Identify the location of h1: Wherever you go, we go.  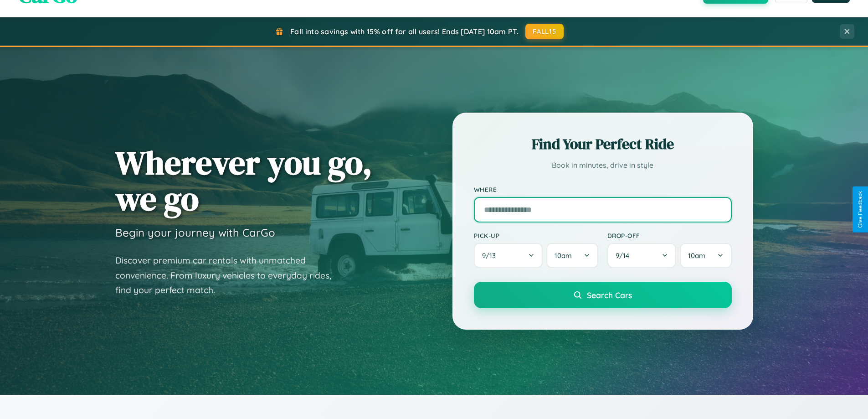
(244, 180).